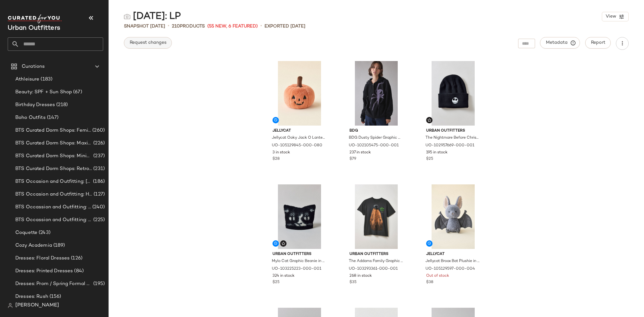 The height and width of the screenshot is (317, 644). What do you see at coordinates (450, 269) in the screenshot?
I see `span: UO-105129597-000-004` at bounding box center [450, 269].